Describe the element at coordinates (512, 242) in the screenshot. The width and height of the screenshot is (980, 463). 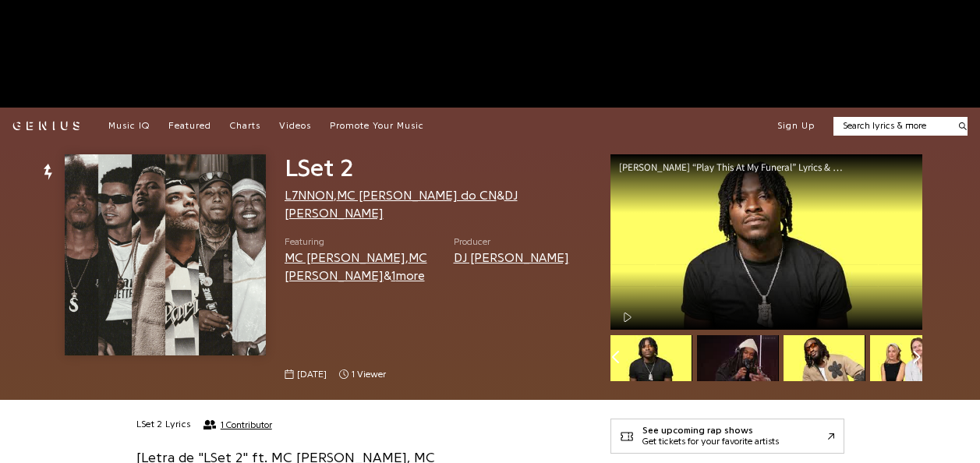
I see `span: Producer` at that location.